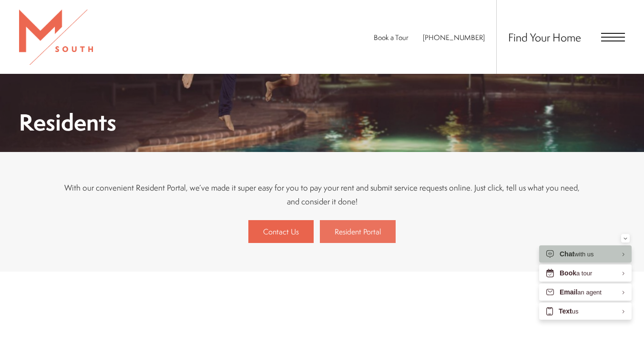  Describe the element at coordinates (544, 37) in the screenshot. I see `a: Find Your Home` at that location.